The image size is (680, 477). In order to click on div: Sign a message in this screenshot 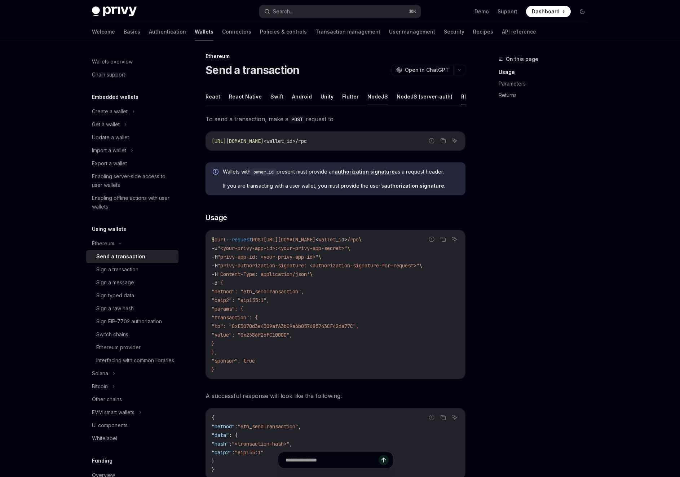, I will do `click(115, 282)`.